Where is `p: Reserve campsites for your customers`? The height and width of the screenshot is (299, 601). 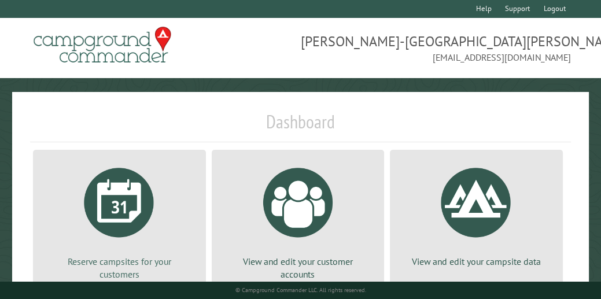
p: Reserve campsites for your customers is located at coordinates (119, 268).